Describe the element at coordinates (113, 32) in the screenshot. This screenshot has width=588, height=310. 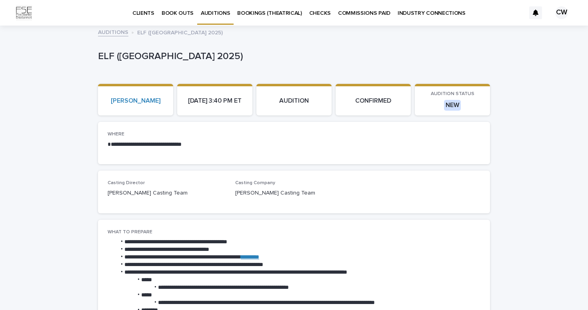
I see `a: AUDITIONS` at that location.